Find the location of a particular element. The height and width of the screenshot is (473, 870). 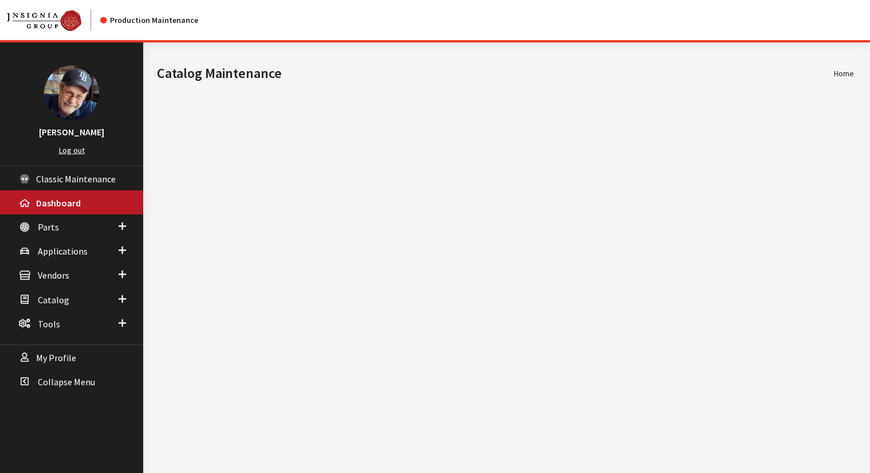

span: Dashboard is located at coordinates (58, 203).